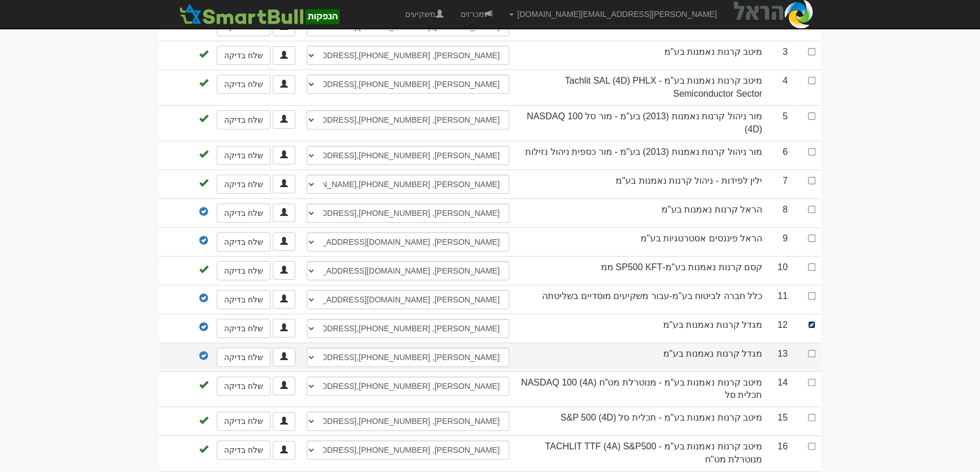 The height and width of the screenshot is (472, 980). I want to click on td: הראל פיננסים אסטרטגיות בע"מ, so click(641, 242).